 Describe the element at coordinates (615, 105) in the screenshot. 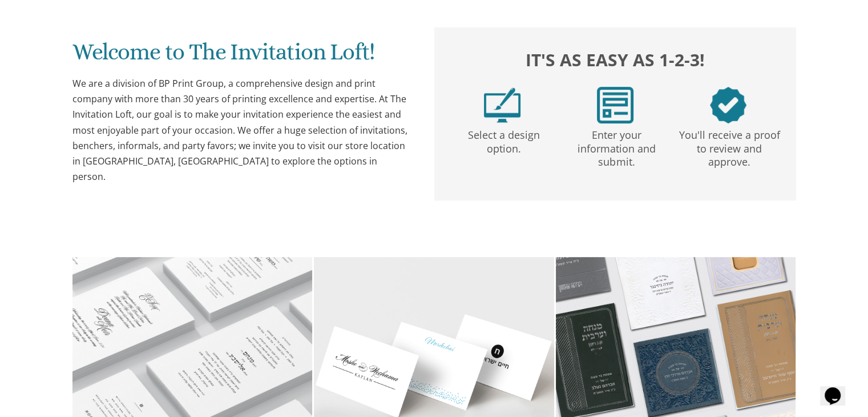

I see `img: step2.png` at that location.